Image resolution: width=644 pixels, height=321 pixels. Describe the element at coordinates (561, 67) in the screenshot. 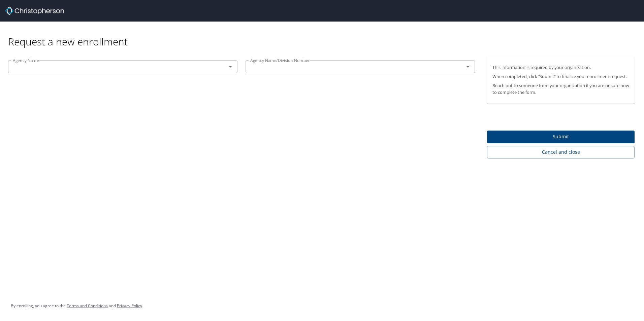

I see `p: This information is required by your organization.` at that location.